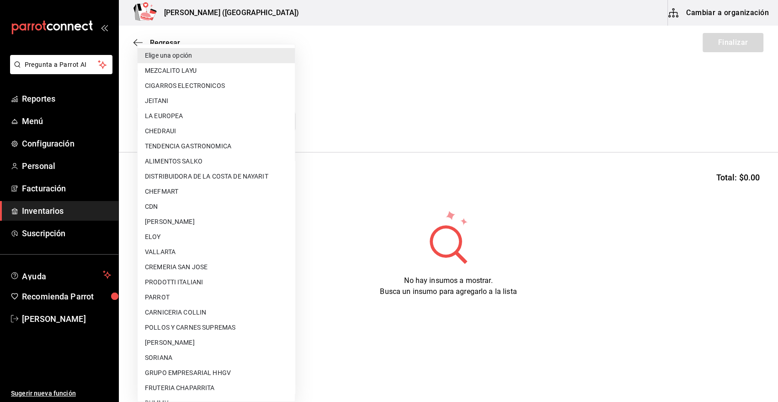 This screenshot has width=778, height=402. Describe the element at coordinates (216, 206) in the screenshot. I see `li: CDN` at that location.